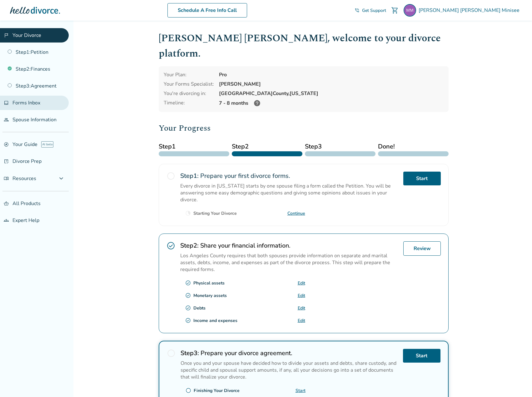 The height and width of the screenshot is (397, 532). I want to click on span: expand_more, so click(61, 179).